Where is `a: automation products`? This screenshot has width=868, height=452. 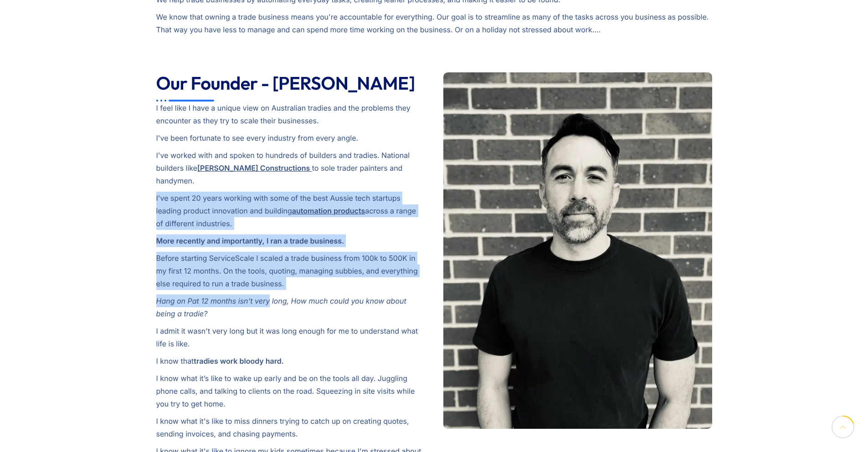
a: automation products is located at coordinates (329, 211).